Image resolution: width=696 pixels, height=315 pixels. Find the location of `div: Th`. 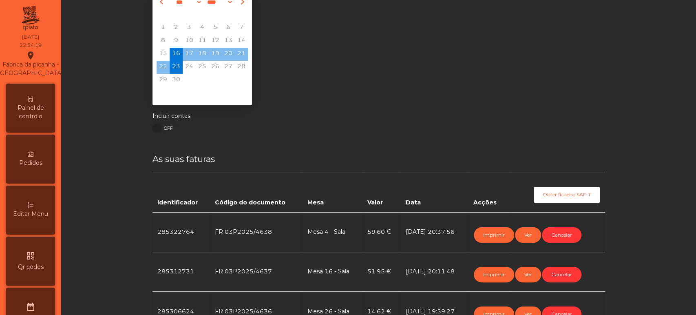

div: Th is located at coordinates (202, 15).